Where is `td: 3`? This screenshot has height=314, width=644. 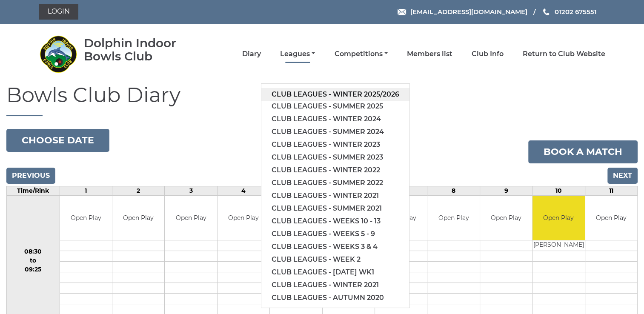
td: 3 is located at coordinates (191, 191).